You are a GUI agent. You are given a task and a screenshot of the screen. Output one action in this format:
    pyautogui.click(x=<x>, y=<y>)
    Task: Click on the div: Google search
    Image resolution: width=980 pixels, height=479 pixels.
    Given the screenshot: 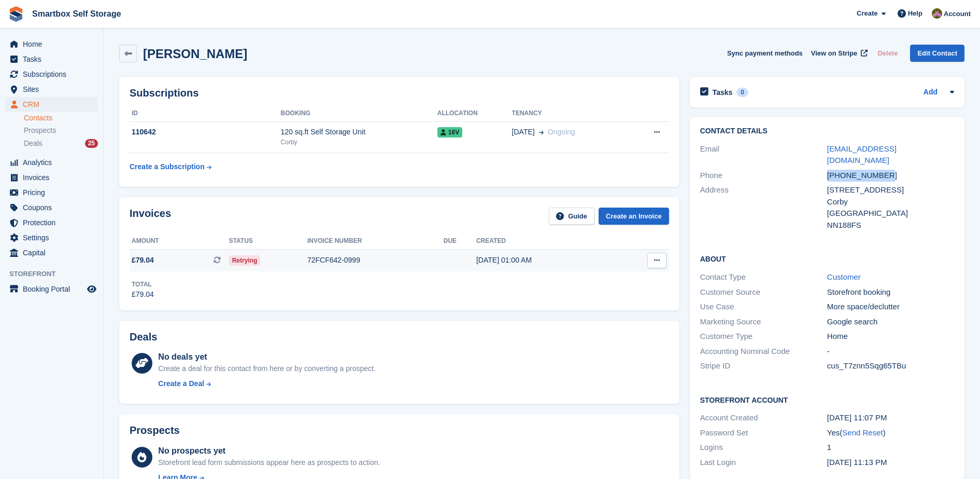 What is the action you would take?
    pyautogui.click(x=891, y=321)
    